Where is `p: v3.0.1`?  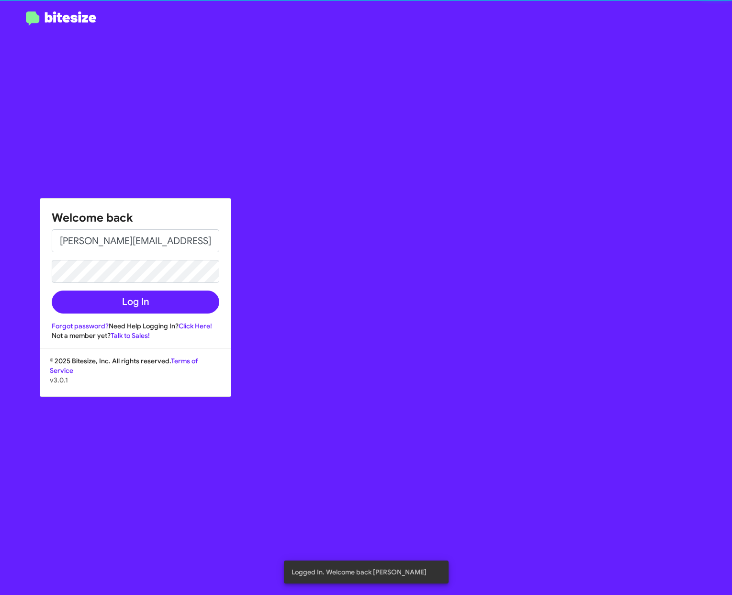 p: v3.0.1 is located at coordinates (136, 380).